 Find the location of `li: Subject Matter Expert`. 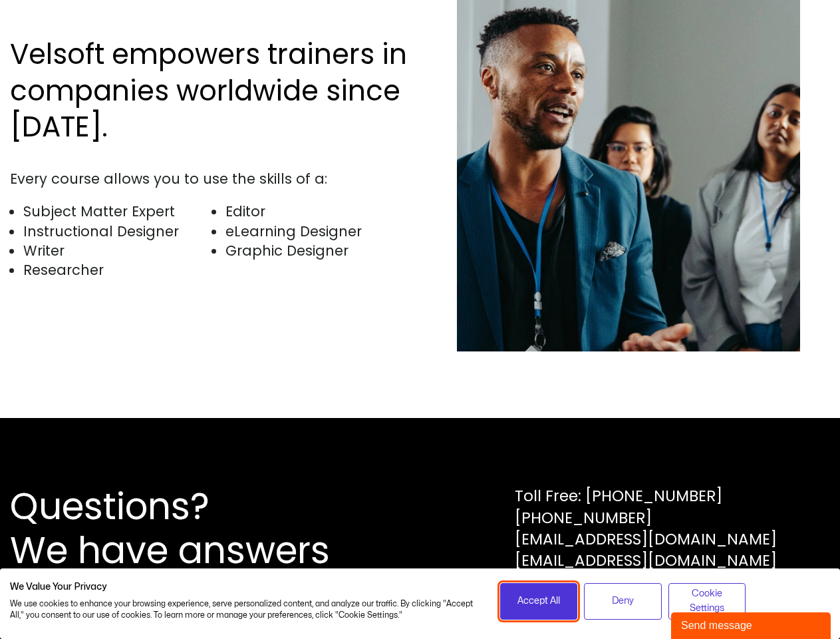

li: Subject Matter Expert is located at coordinates (117, 211).